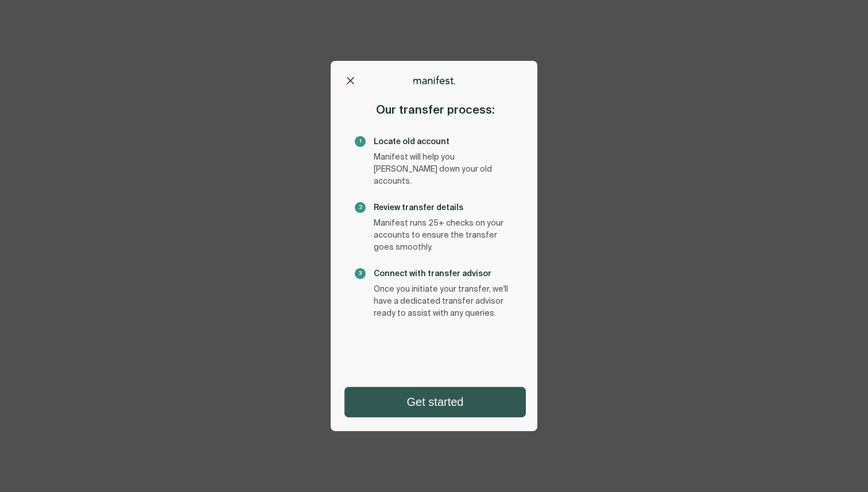 Image resolution: width=868 pixels, height=492 pixels. What do you see at coordinates (360, 207) in the screenshot?
I see `span: 2` at bounding box center [360, 207].